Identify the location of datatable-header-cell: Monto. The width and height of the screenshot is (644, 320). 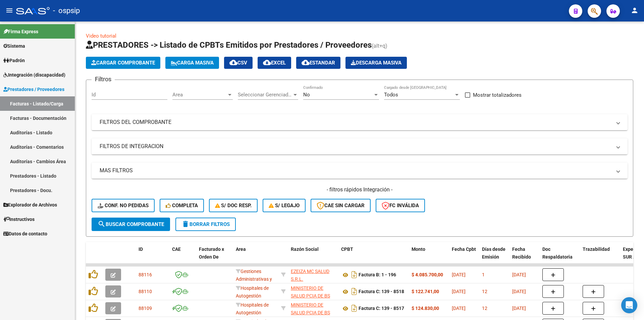
(429, 257).